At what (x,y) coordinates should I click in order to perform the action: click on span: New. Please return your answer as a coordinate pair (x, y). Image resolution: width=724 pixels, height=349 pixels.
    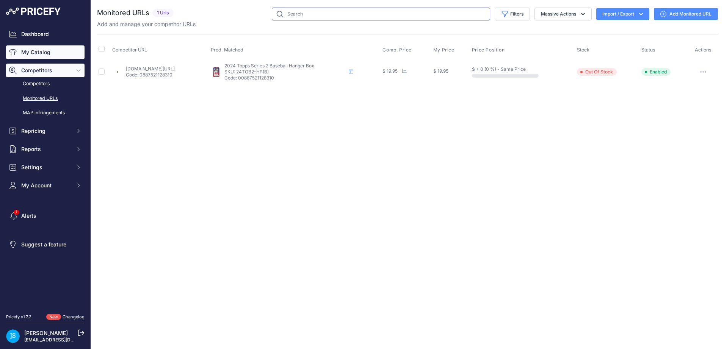
    Looking at the image, I should click on (53, 317).